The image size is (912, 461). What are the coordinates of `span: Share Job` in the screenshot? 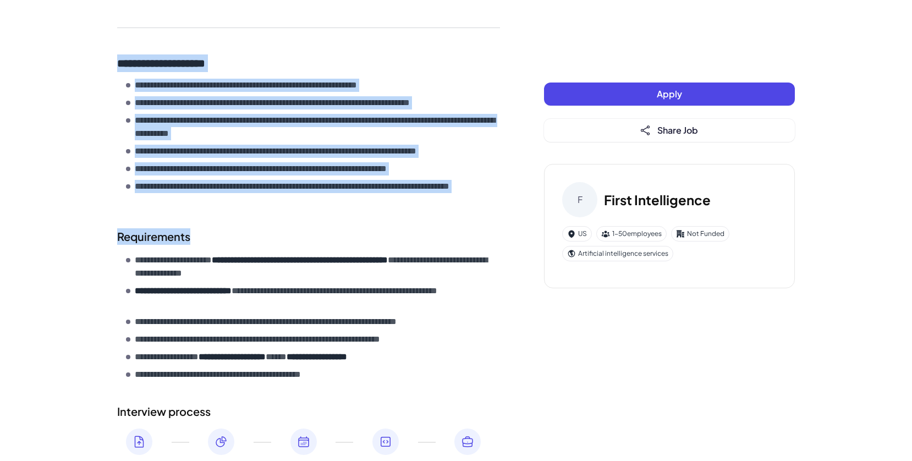 It's located at (677, 130).